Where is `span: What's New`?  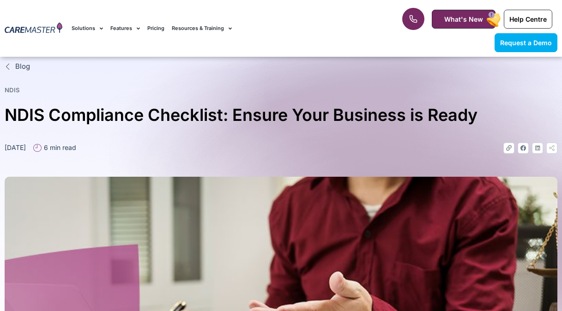 span: What's New is located at coordinates (463, 19).